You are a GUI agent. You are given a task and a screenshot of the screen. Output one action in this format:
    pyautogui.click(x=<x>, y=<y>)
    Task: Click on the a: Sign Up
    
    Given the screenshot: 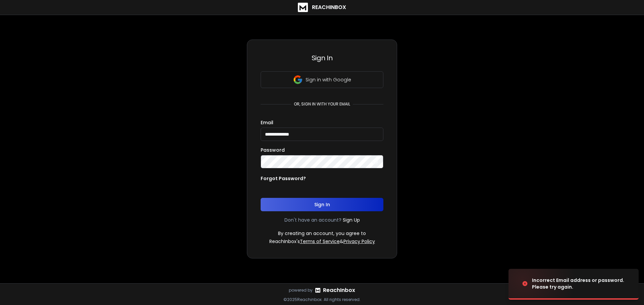 What is the action you would take?
    pyautogui.click(x=351, y=220)
    